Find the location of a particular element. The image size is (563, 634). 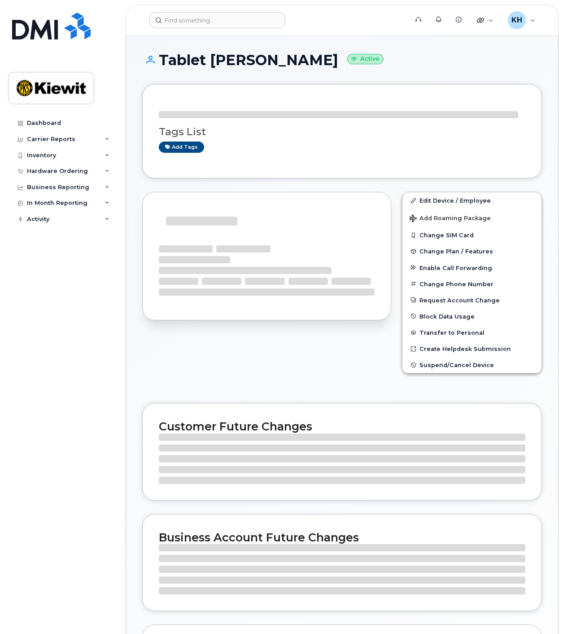

button: Add Roaming Package is located at coordinates (472, 217).